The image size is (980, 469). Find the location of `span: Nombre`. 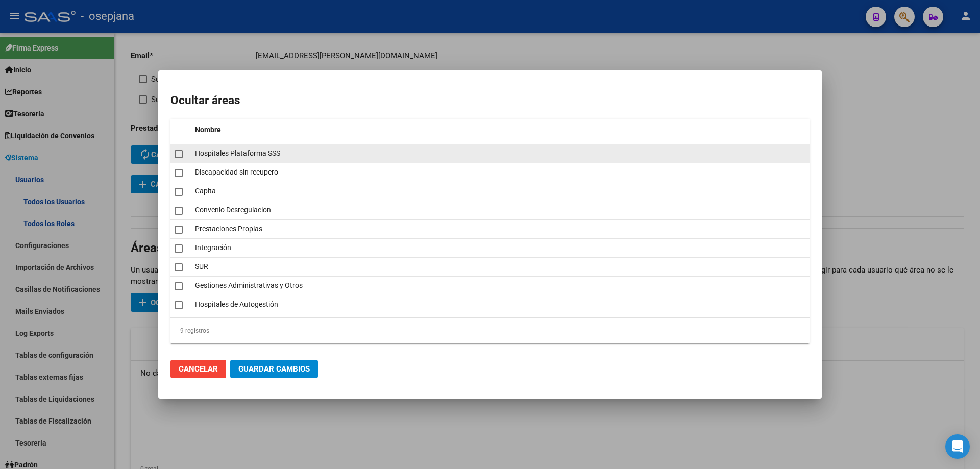

span: Nombre is located at coordinates (208, 129).